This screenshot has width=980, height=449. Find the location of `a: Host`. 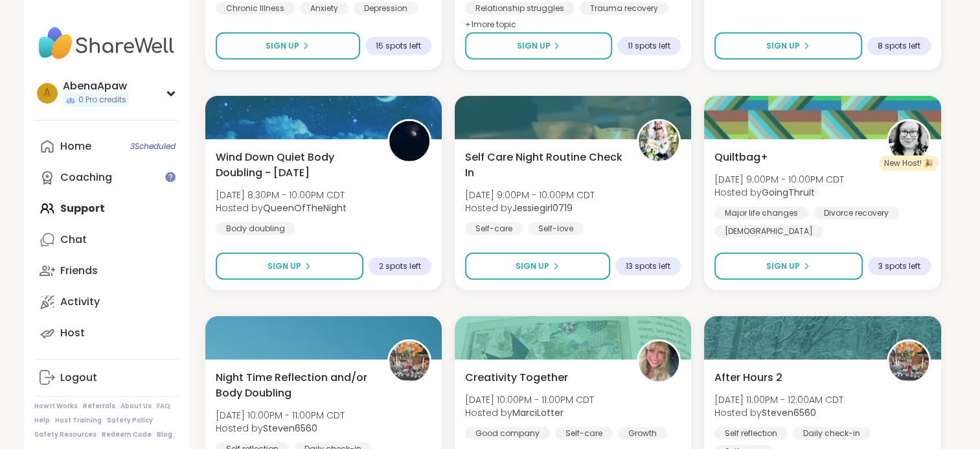

a: Host is located at coordinates (106, 333).